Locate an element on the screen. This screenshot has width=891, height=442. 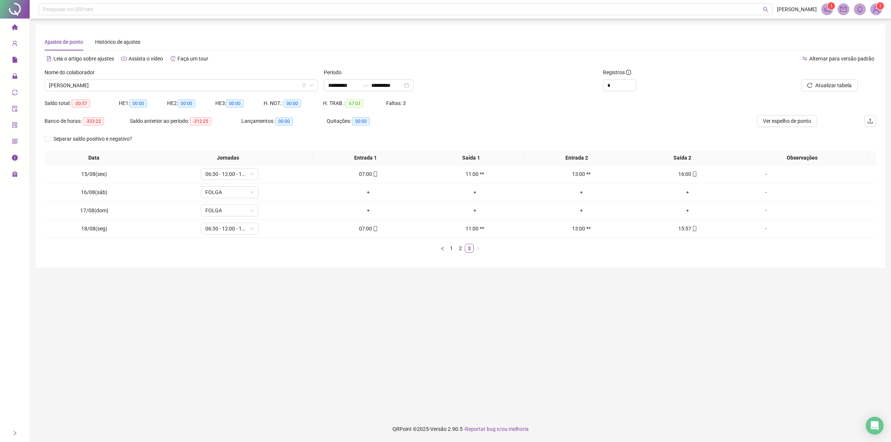
span: Observações is located at coordinates (802, 158).